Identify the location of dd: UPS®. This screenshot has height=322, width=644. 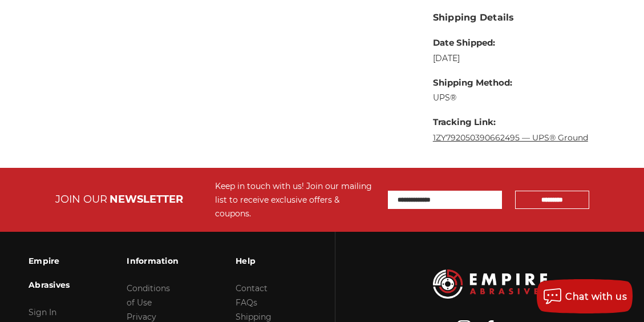
(511, 97).